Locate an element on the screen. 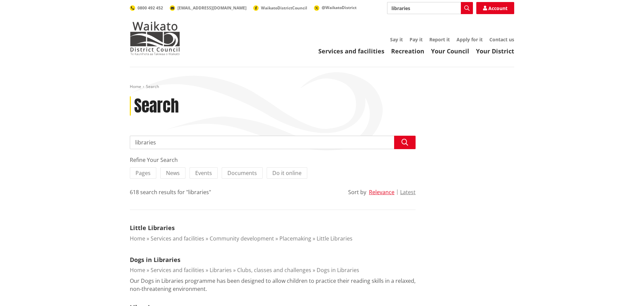 Image resolution: width=644 pixels, height=306 pixels. button: Relevance is located at coordinates (382, 192).